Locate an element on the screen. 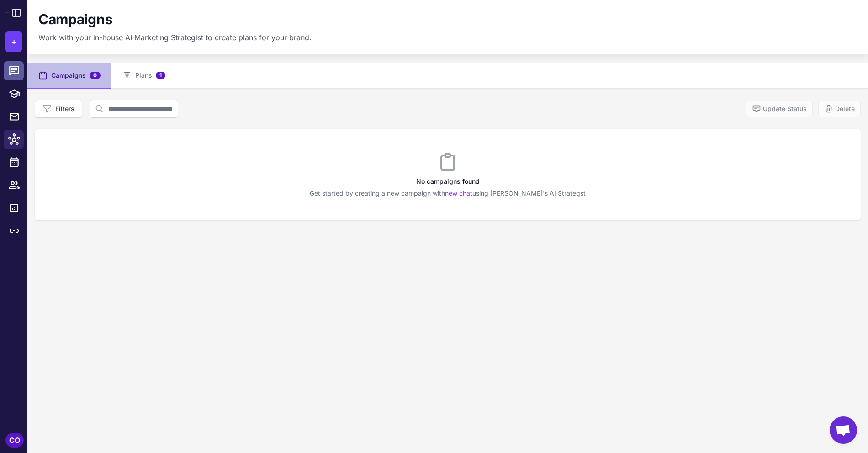 The height and width of the screenshot is (453, 868). img: Raleon Logo is located at coordinates (7, 12).